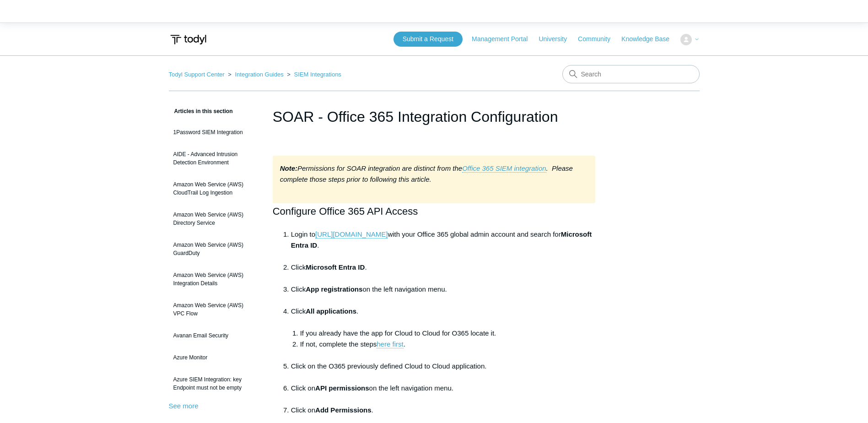 This screenshot has width=868, height=423. What do you see at coordinates (214, 219) in the screenshot?
I see `a: Amazon Web Service (AWS) Directory Service` at bounding box center [214, 219].